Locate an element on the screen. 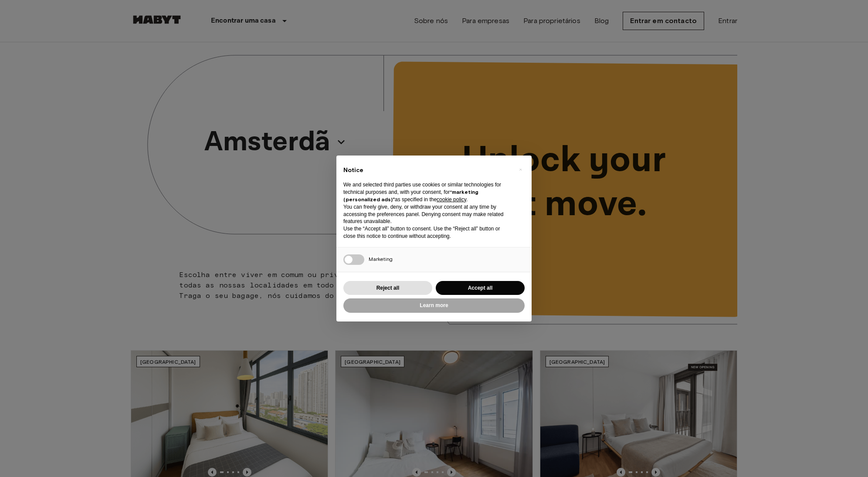 Image resolution: width=868 pixels, height=477 pixels. button: Learn more is located at coordinates (434, 305).